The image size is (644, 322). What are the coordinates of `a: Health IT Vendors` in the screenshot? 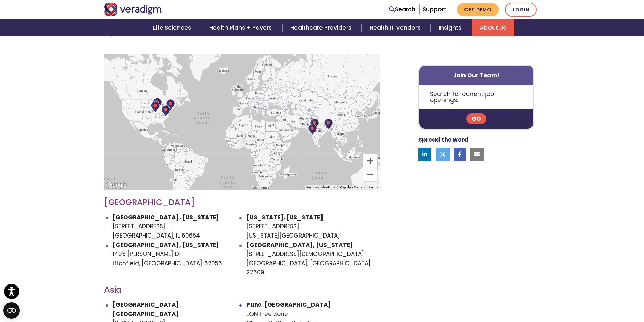 It's located at (396, 28).